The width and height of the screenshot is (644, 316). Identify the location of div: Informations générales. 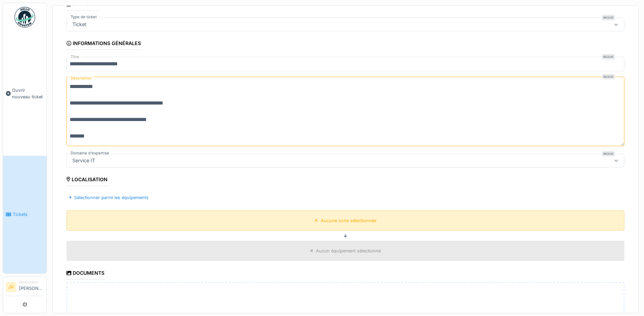
(103, 44).